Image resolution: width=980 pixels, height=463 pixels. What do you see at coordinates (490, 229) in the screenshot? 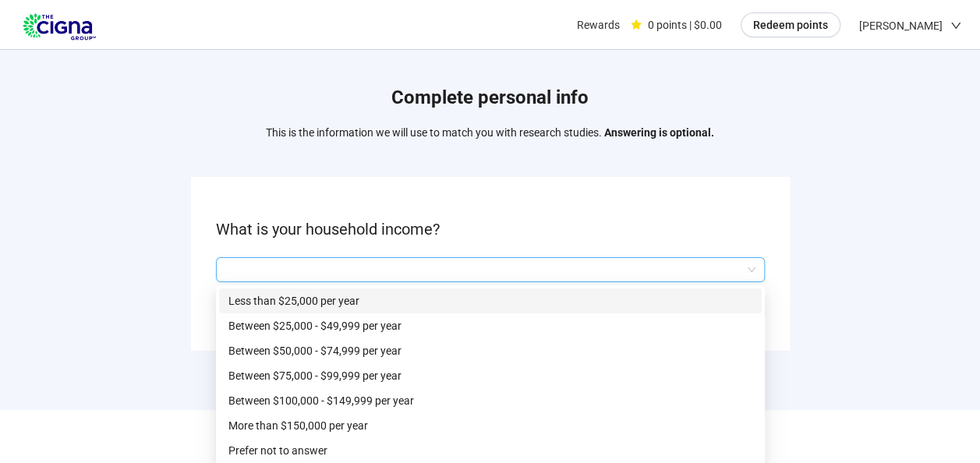
I see `p: What is your household income?` at bounding box center [490, 229].